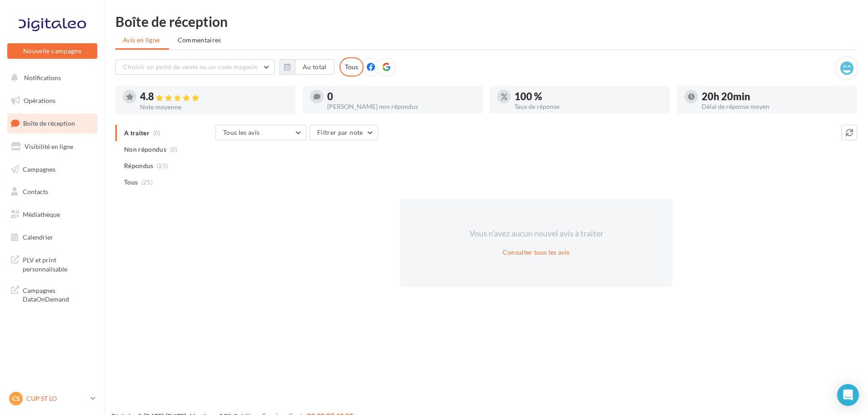 Image resolution: width=868 pixels, height=415 pixels. Describe the element at coordinates (53, 263) in the screenshot. I see `a: PLV et print personnalisable` at that location.